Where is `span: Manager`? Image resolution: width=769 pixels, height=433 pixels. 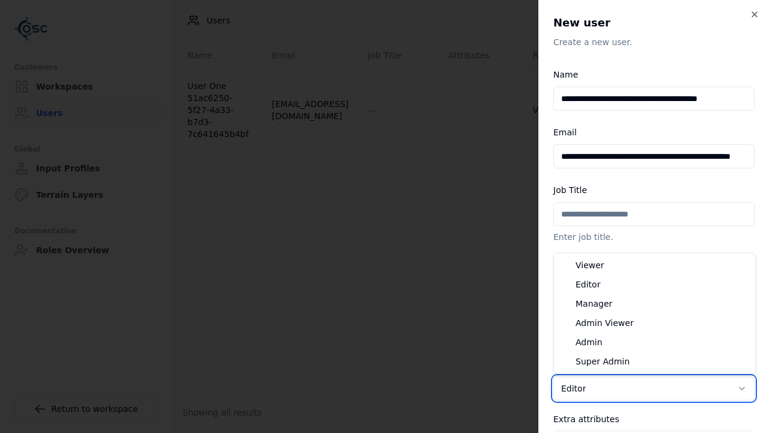
span: Manager is located at coordinates (594, 304).